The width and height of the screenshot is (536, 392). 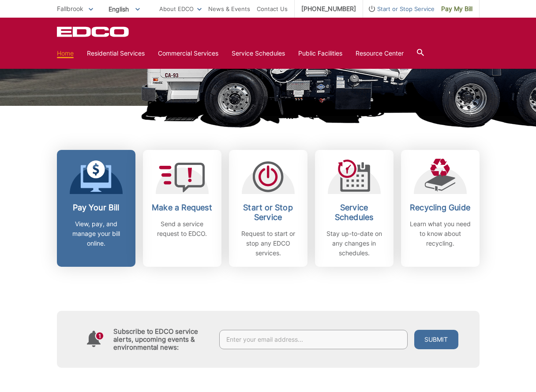 I want to click on span: Pay My Bill, so click(x=457, y=9).